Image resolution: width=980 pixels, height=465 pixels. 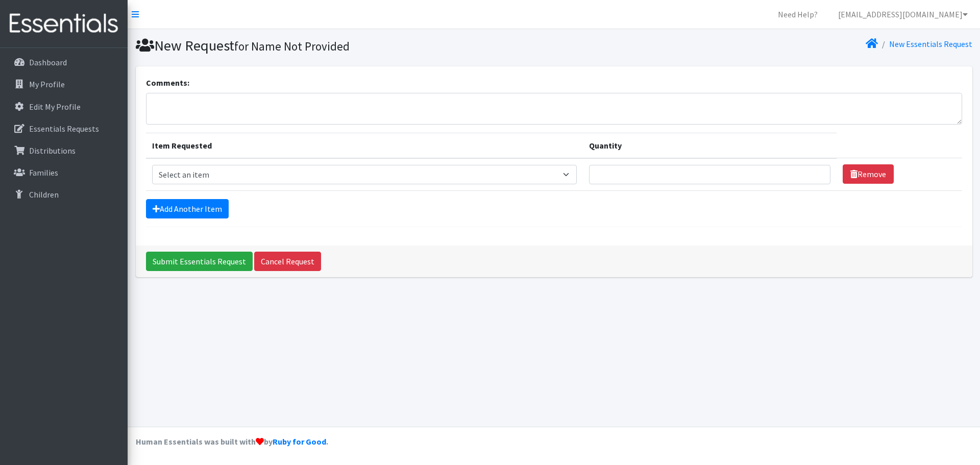 I want to click on a: Children, so click(x=64, y=194).